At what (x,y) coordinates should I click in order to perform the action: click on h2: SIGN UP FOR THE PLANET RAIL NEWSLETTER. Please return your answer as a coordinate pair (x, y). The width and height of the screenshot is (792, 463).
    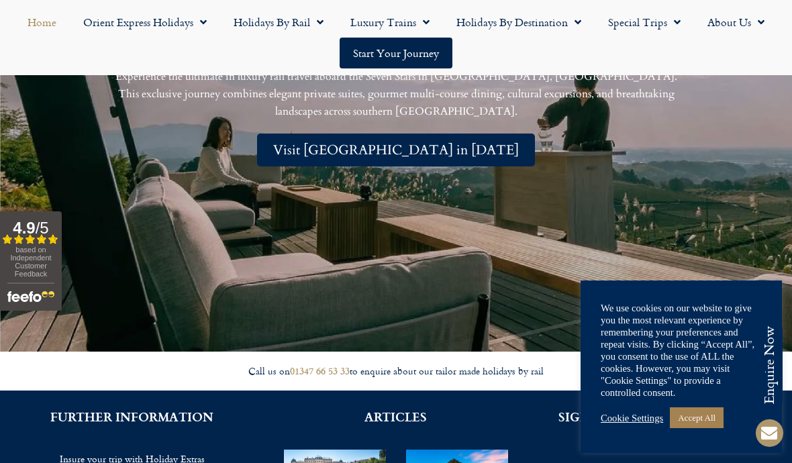
    Looking at the image, I should click on (660, 423).